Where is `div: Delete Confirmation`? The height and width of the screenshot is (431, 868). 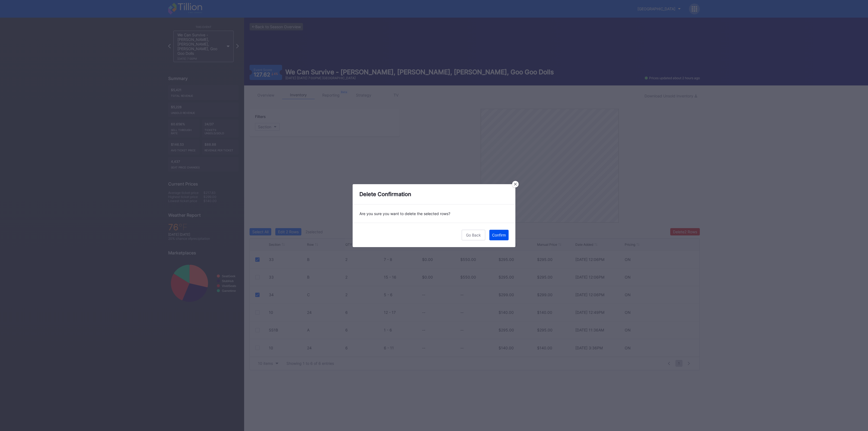 div: Delete Confirmation is located at coordinates (434, 194).